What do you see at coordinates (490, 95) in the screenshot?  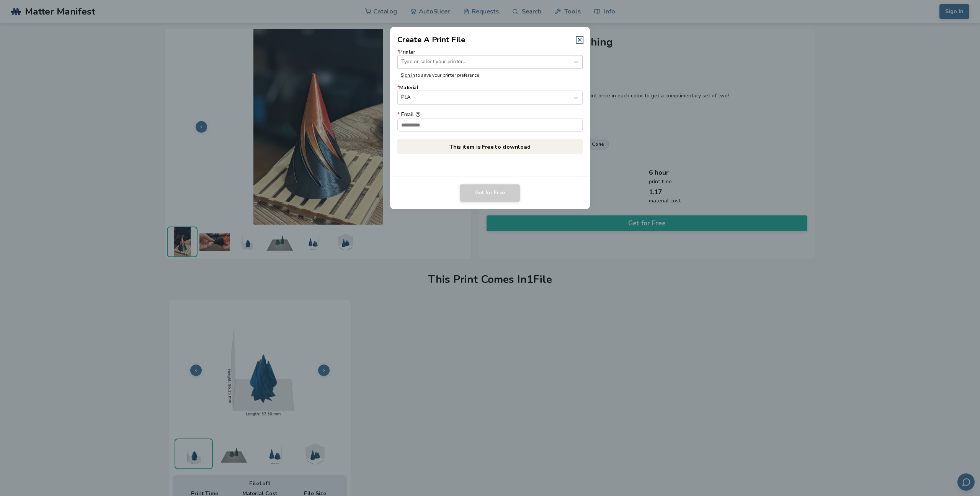 I see `label: Material` at bounding box center [490, 95].